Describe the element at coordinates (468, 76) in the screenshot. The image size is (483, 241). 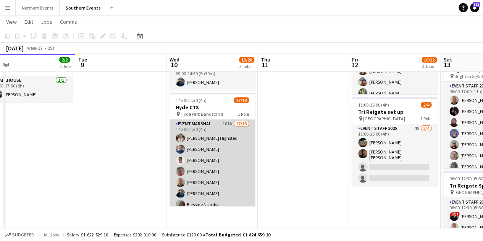
I see `span: Brighton 50/50` at that location.